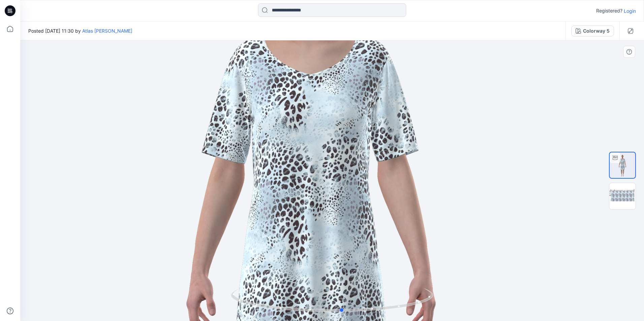  Describe the element at coordinates (610, 11) in the screenshot. I see `p: Registered?` at that location.